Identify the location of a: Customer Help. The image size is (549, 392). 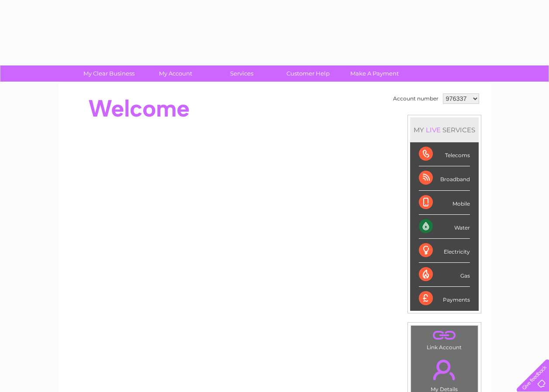
(308, 73).